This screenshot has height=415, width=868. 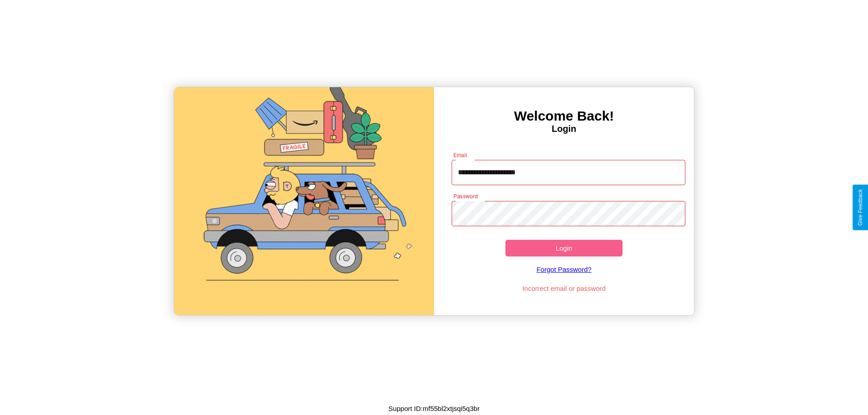 I want to click on button: Login, so click(x=563, y=248).